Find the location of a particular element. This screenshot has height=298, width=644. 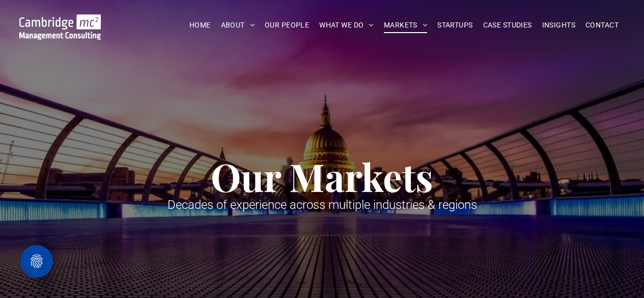

a: INSIGHTS is located at coordinates (558, 25).